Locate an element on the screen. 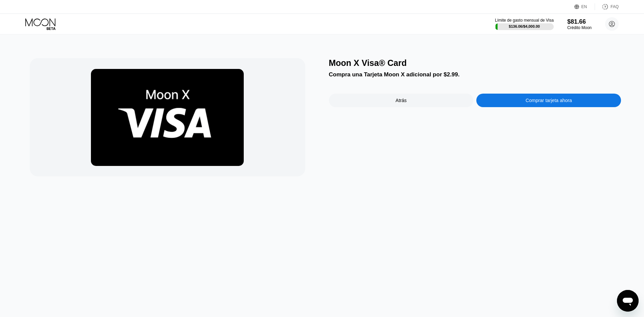  div: Comprar tarjeta ahora is located at coordinates (549, 101).